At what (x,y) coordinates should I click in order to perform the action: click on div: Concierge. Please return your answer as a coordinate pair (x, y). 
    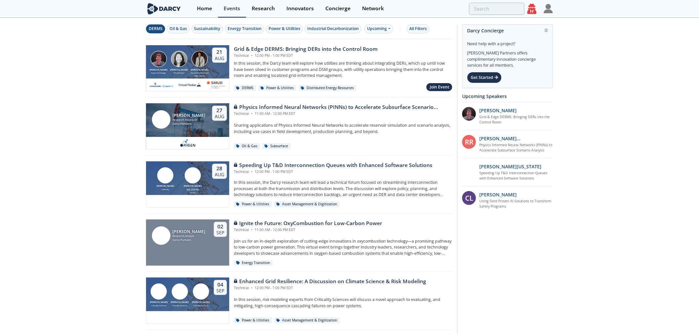
    Looking at the image, I should click on (338, 9).